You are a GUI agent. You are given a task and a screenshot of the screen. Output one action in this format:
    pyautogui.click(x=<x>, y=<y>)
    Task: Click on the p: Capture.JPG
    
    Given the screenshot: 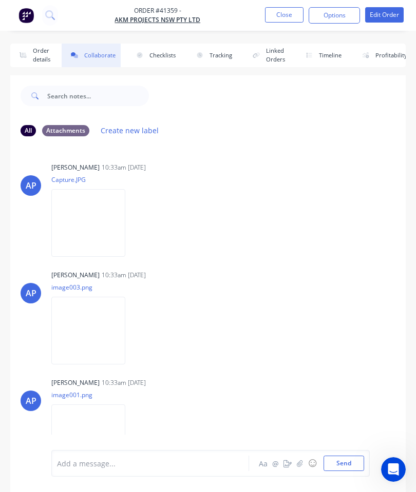 What is the action you would take?
    pyautogui.click(x=93, y=180)
    